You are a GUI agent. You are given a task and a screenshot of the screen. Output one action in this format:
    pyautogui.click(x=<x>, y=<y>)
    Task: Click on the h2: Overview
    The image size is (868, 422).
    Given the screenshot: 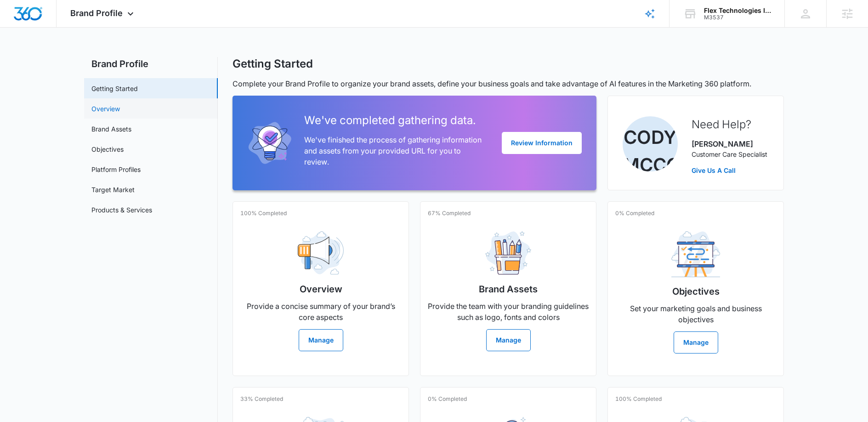 What is the action you would take?
    pyautogui.click(x=321, y=289)
    